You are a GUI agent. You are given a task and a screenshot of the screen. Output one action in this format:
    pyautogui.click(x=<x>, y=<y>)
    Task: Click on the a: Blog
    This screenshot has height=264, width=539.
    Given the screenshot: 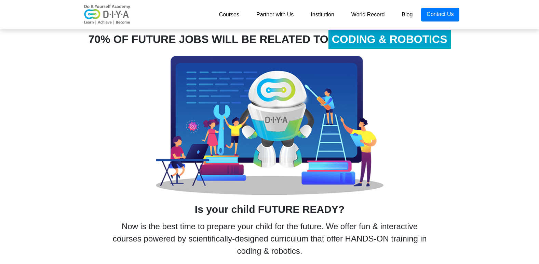 What is the action you would take?
    pyautogui.click(x=407, y=15)
    